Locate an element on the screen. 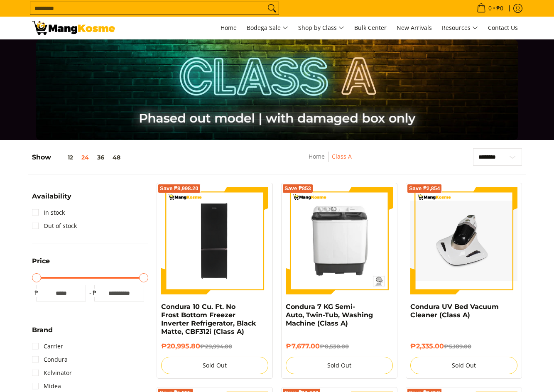  span: Shop by Class is located at coordinates (321, 28).